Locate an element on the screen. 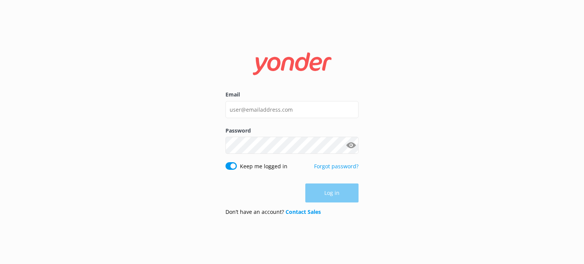  label: Keep me logged in is located at coordinates (263, 166).